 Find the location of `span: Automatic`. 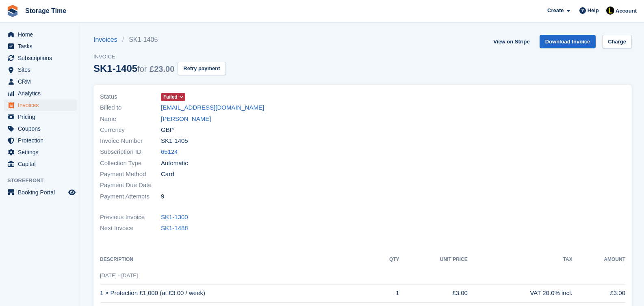

span: Automatic is located at coordinates (175, 164).